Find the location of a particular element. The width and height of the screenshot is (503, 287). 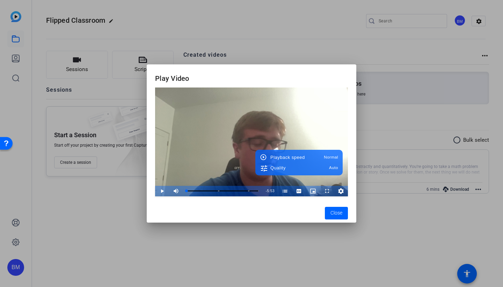

span: Quality is located at coordinates (278, 167).